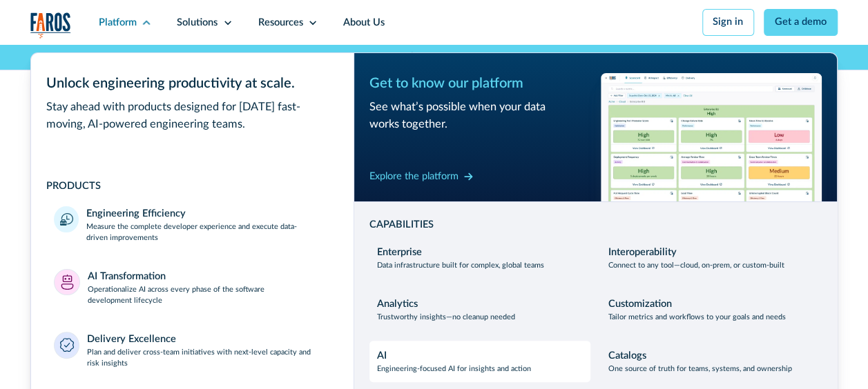 This screenshot has height=389, width=868. What do you see at coordinates (50, 26) in the screenshot?
I see `a: home` at bounding box center [50, 26].